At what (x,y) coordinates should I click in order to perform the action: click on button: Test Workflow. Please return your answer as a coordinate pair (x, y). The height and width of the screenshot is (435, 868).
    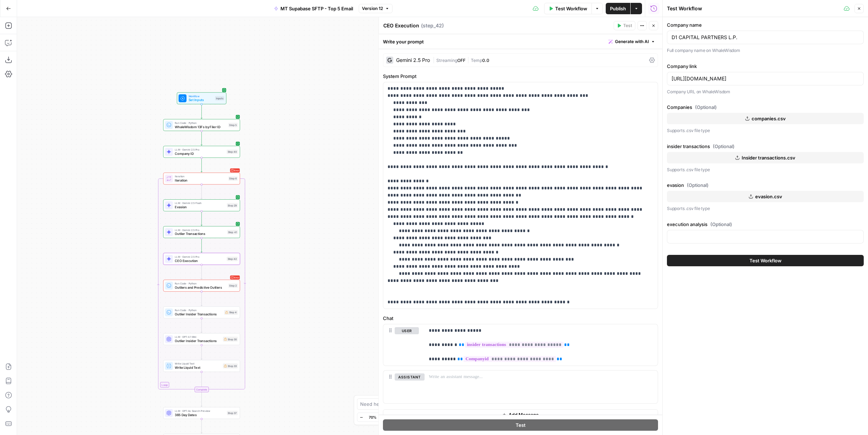
    Looking at the image, I should click on (765, 261).